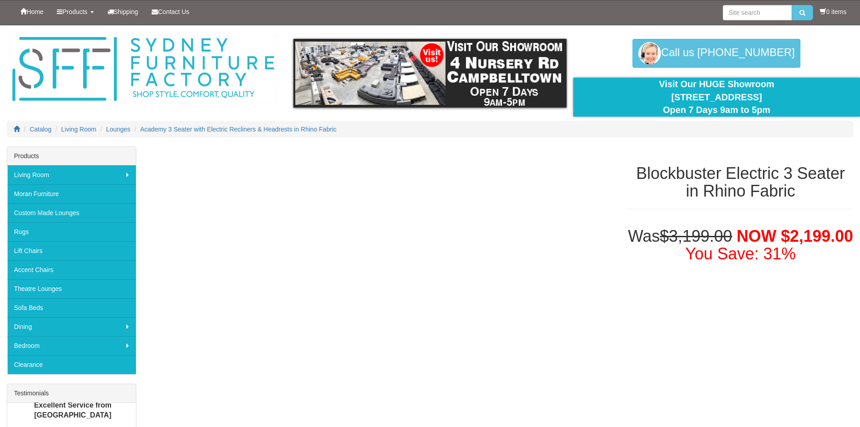 The width and height of the screenshot is (860, 427). I want to click on input: Site search, so click(757, 13).